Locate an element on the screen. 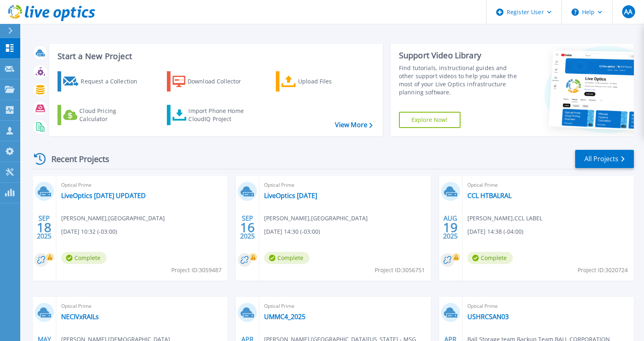 This screenshot has height=341, width=644. a: Explore Now! is located at coordinates (430, 120).